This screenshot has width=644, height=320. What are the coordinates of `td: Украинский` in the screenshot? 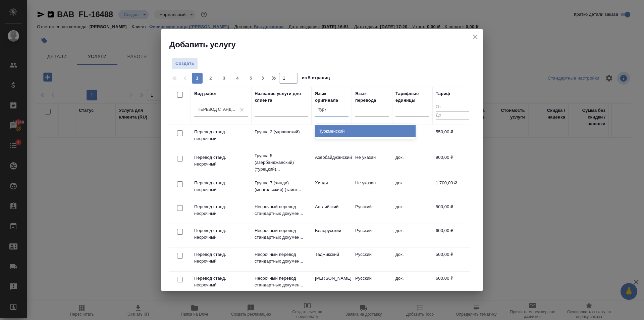 It's located at (332, 137).